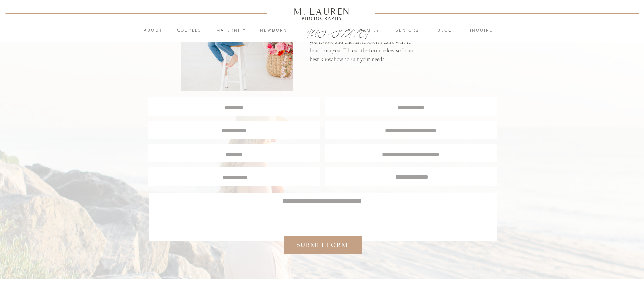  What do you see at coordinates (231, 31) in the screenshot?
I see `nav: Maternity` at bounding box center [231, 31].